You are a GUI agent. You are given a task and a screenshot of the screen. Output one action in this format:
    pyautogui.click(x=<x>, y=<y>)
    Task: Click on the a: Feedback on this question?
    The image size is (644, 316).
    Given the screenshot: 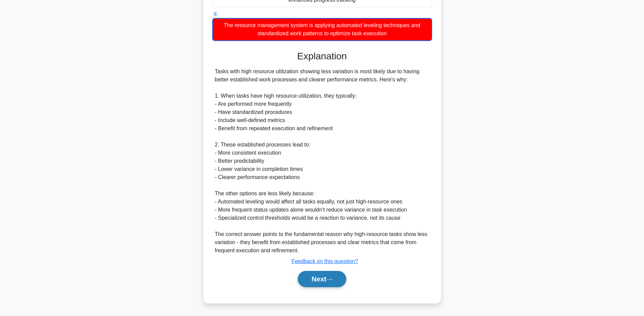 What is the action you would take?
    pyautogui.click(x=325, y=261)
    